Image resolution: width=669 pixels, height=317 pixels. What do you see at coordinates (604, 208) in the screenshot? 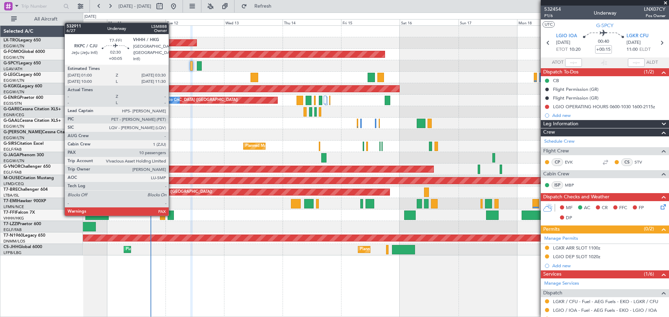
I see `span: CR` at bounding box center [604, 208].